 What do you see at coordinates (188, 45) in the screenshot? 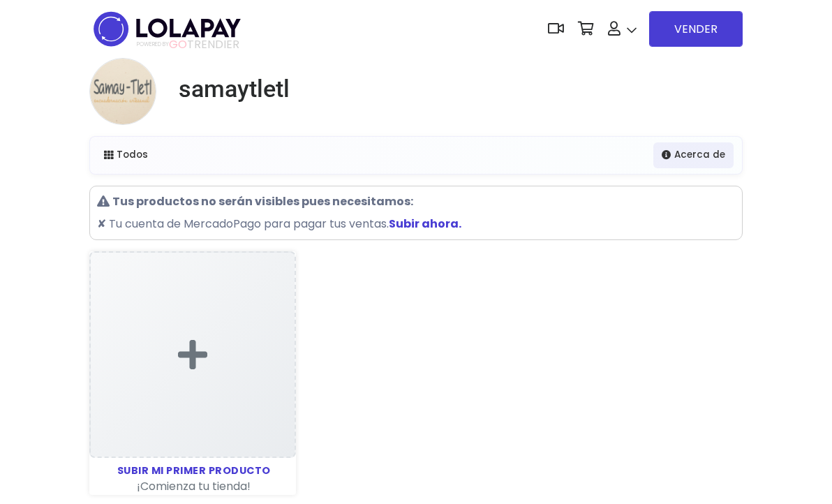
I see `span: TRENDIER` at bounding box center [188, 45].